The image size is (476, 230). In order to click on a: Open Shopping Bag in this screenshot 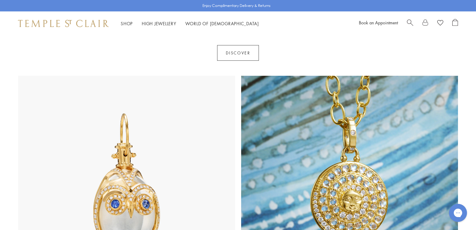, I will do `click(455, 23)`.